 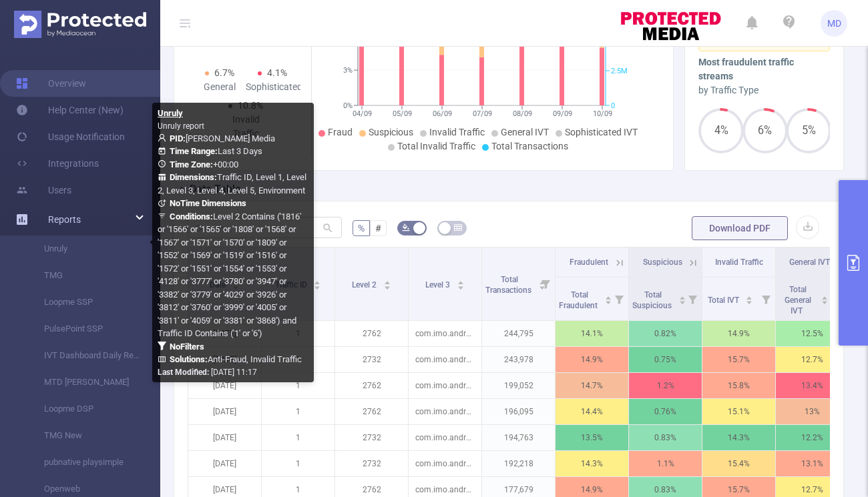 What do you see at coordinates (298, 386) in the screenshot?
I see `p: 1` at bounding box center [298, 386].